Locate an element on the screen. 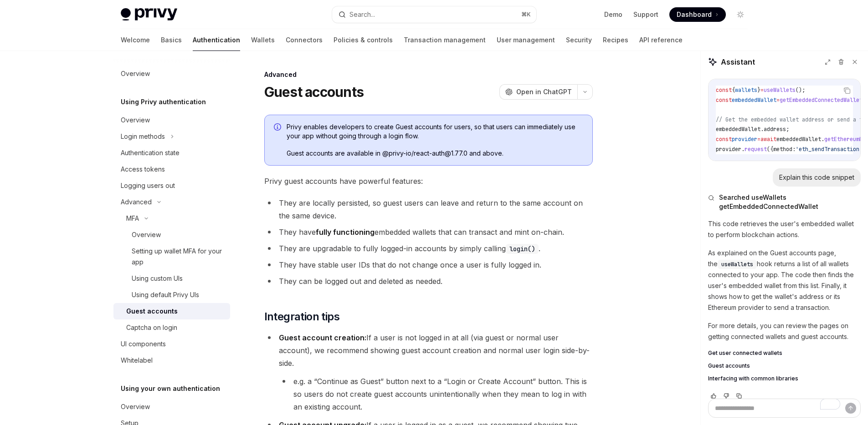  button: Toggle dark mode is located at coordinates (740, 15).